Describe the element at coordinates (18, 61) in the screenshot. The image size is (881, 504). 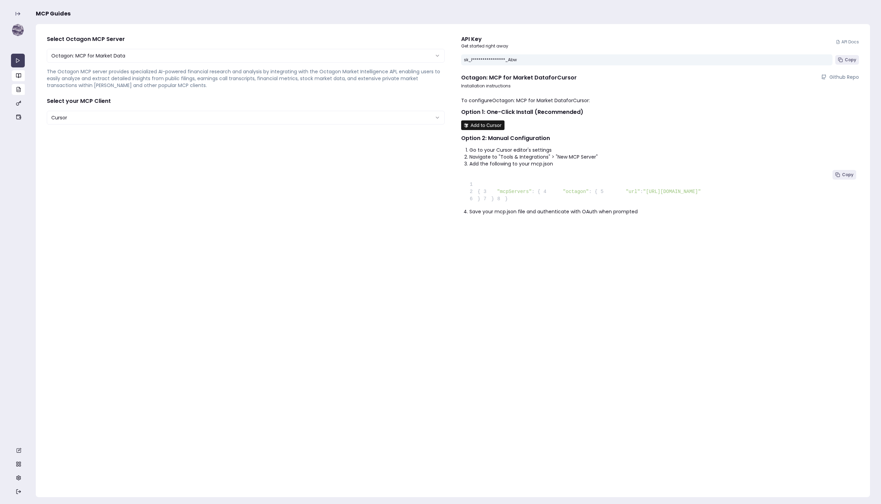
I see `a: API Playground` at that location.